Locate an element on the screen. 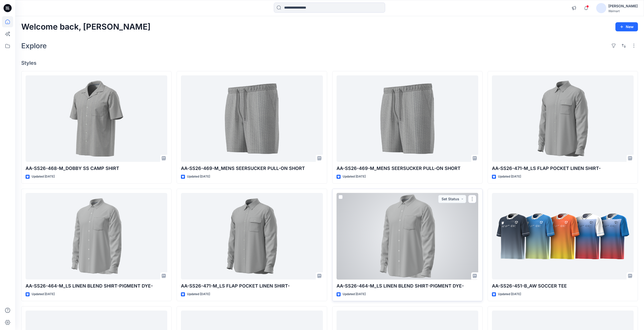 The height and width of the screenshot is (330, 644). p: AA-SS26-451-B_AW SOCCER TEE is located at coordinates (563, 286).